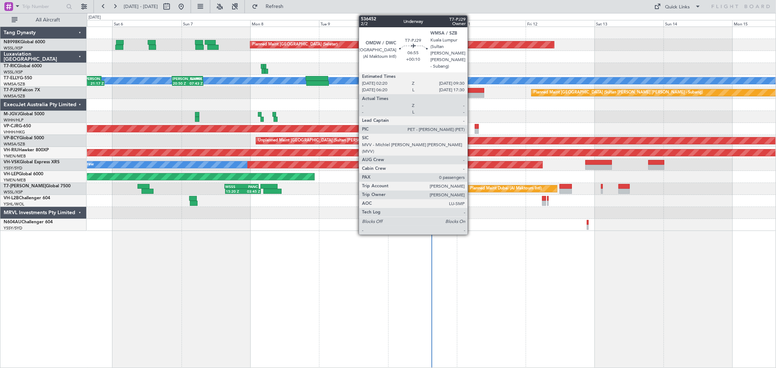 This screenshot has width=776, height=368. Describe the element at coordinates (11, 138) in the screenshot. I see `span: VP-BCY` at that location.